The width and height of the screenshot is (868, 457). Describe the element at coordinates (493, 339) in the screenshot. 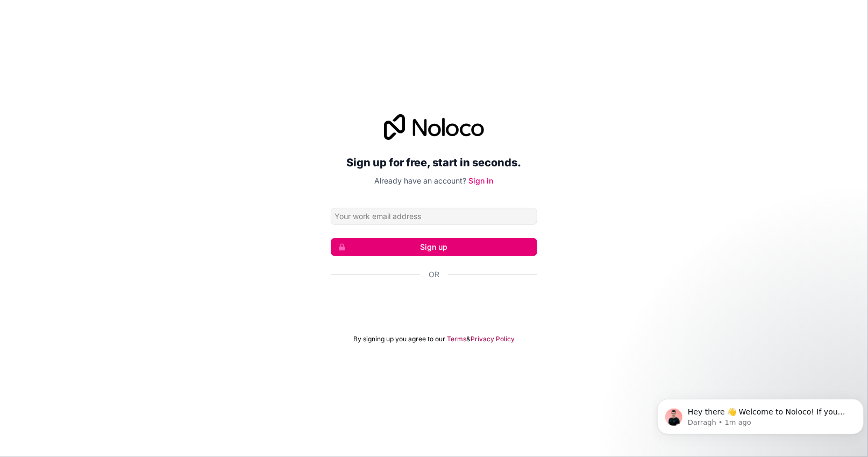

I see `a: Privacy Policy` at that location.